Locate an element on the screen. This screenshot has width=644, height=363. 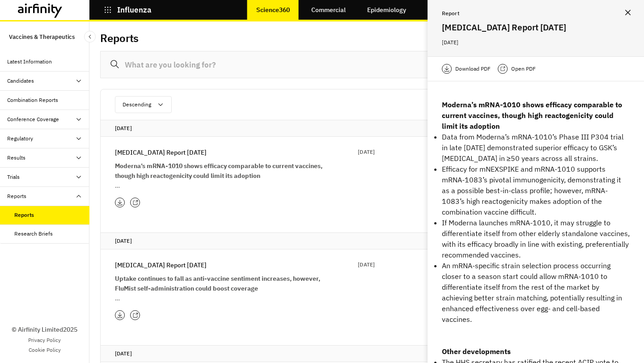
p: Influenza is located at coordinates (134, 10).